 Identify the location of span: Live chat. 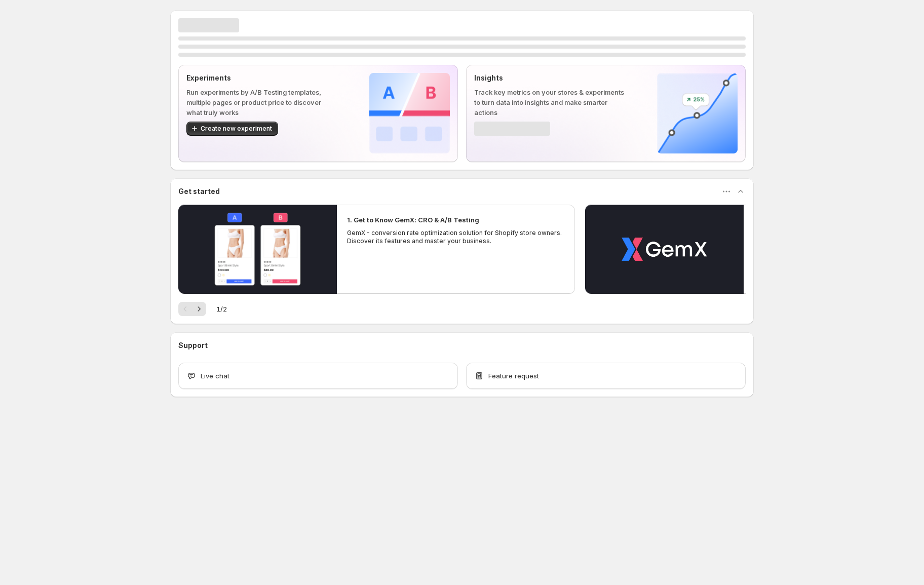
(215, 376).